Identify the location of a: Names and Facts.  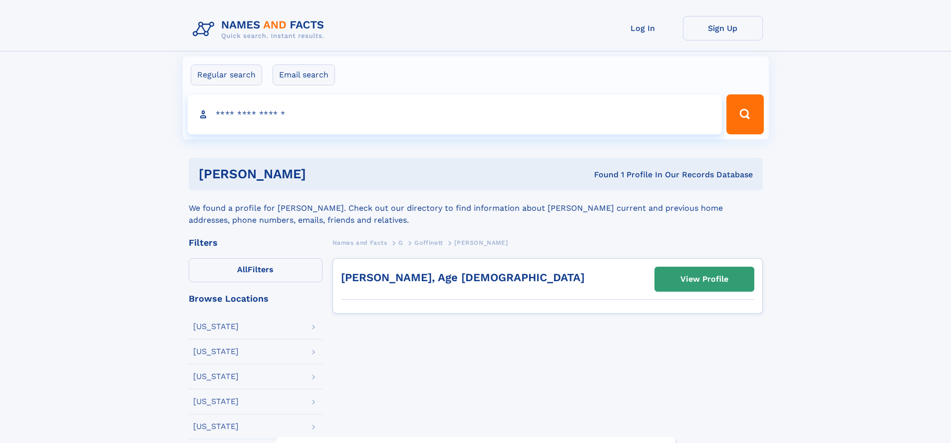
(360, 242).